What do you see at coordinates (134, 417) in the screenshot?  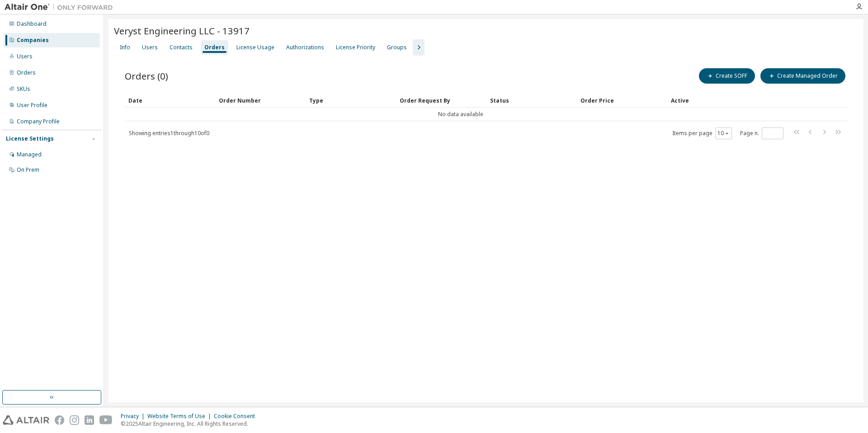 I see `div: Privacy` at bounding box center [134, 417].